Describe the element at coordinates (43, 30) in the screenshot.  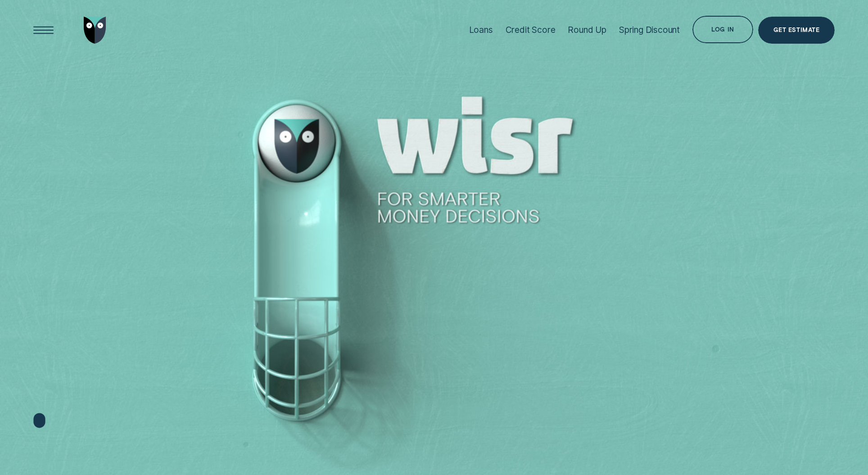
I see `button: Open Menu` at that location.